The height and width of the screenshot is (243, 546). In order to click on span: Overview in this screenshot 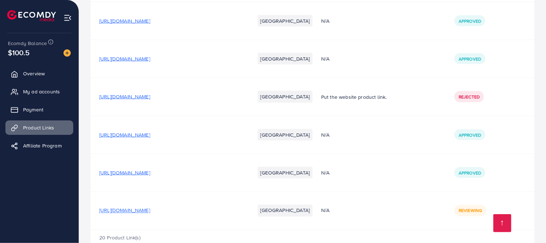, I will do `click(34, 74)`.